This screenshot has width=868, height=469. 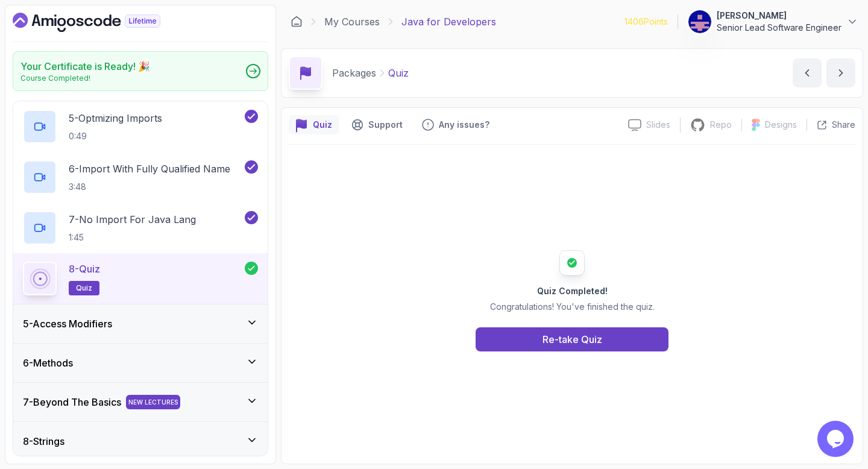 I want to click on h3: 8 - Strings, so click(x=44, y=441).